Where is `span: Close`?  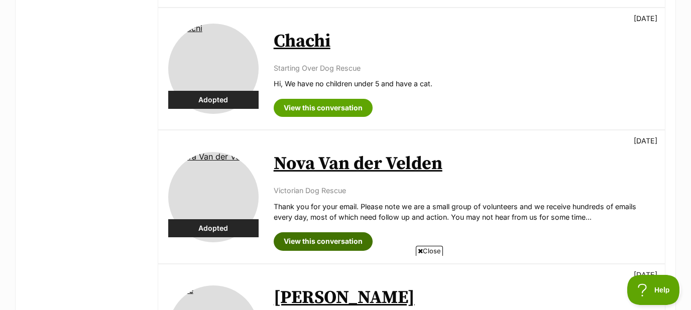
span: Close is located at coordinates (430, 251).